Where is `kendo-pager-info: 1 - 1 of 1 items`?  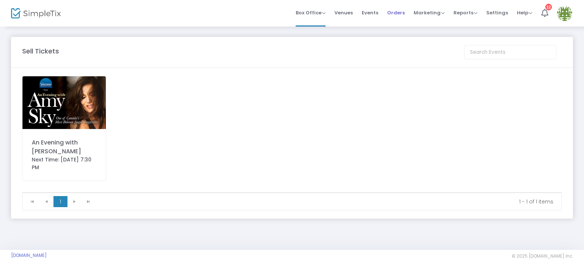 kendo-pager-info: 1 - 1 of 1 items is located at coordinates (327, 202).